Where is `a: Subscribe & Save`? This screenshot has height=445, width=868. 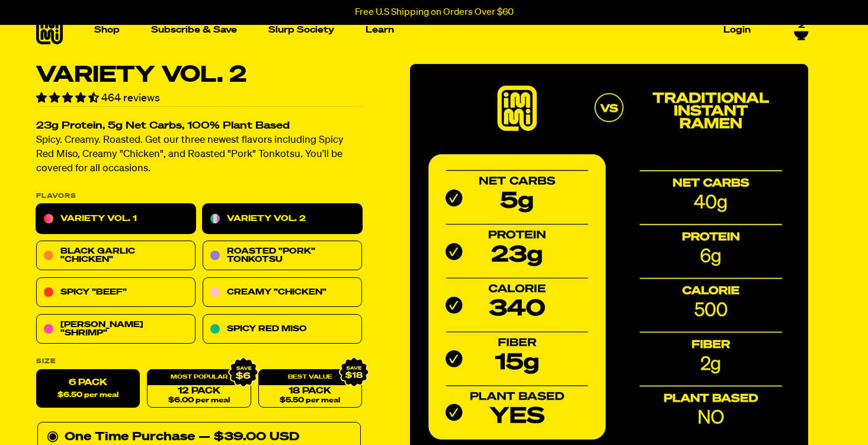
a: Subscribe & Save is located at coordinates (194, 30).